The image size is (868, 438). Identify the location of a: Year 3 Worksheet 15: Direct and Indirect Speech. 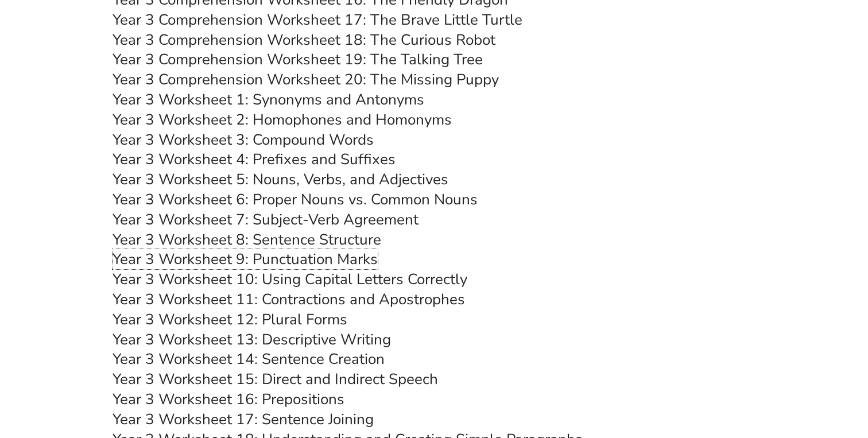
(275, 379).